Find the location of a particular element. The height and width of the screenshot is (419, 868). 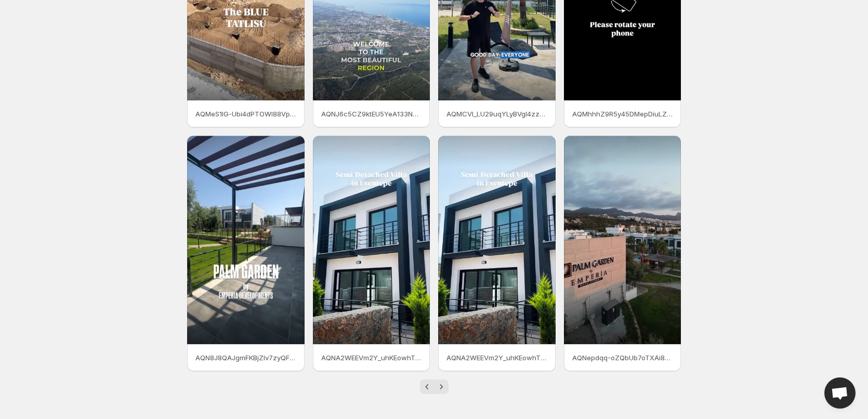

div: Open chat is located at coordinates (840, 393).